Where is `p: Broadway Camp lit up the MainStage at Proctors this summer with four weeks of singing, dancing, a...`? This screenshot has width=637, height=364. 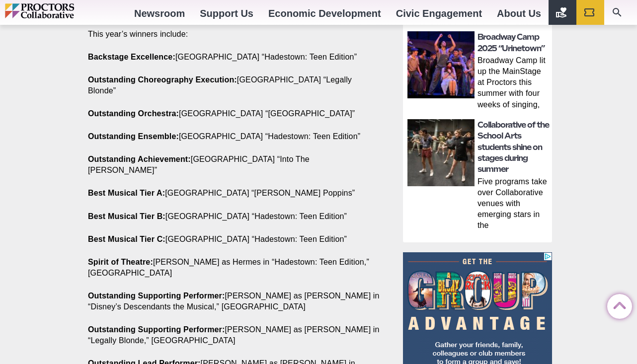 p: Broadway Camp lit up the MainStage at Proctors this summer with four weeks of singing, dancing, a... is located at coordinates (513, 83).